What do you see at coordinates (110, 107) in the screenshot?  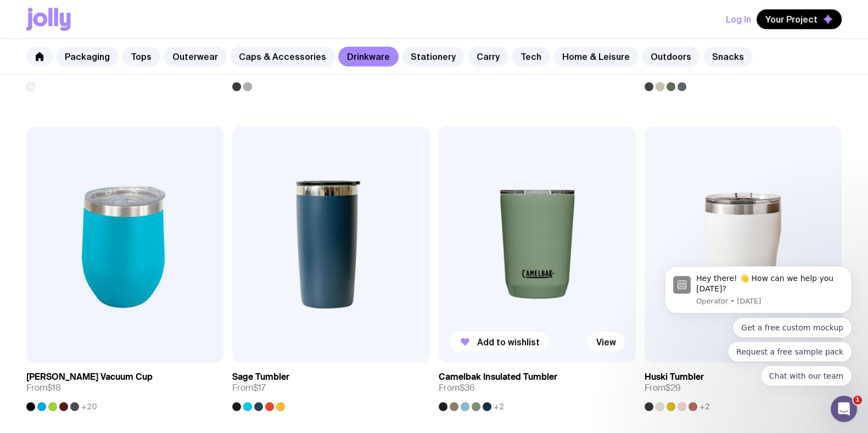 I see `div: message notification from Operator, 2d ago. Hey there! 👋 How can we help you today?` at bounding box center [110, 107].